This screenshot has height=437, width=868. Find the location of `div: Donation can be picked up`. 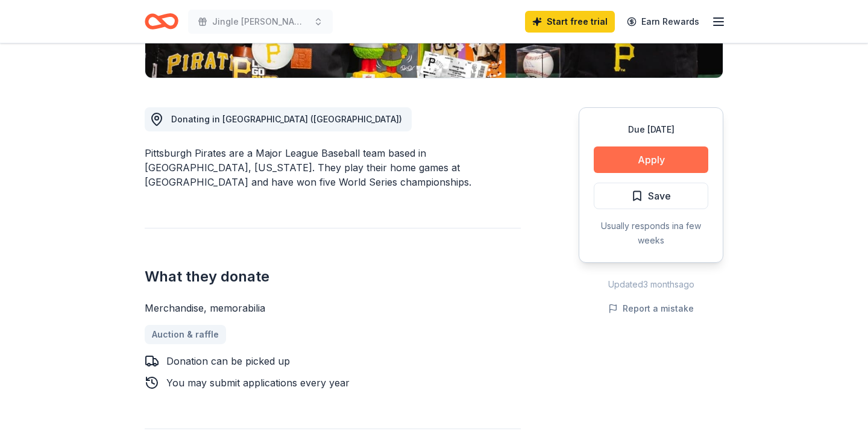

div: Donation can be picked up is located at coordinates (228, 361).